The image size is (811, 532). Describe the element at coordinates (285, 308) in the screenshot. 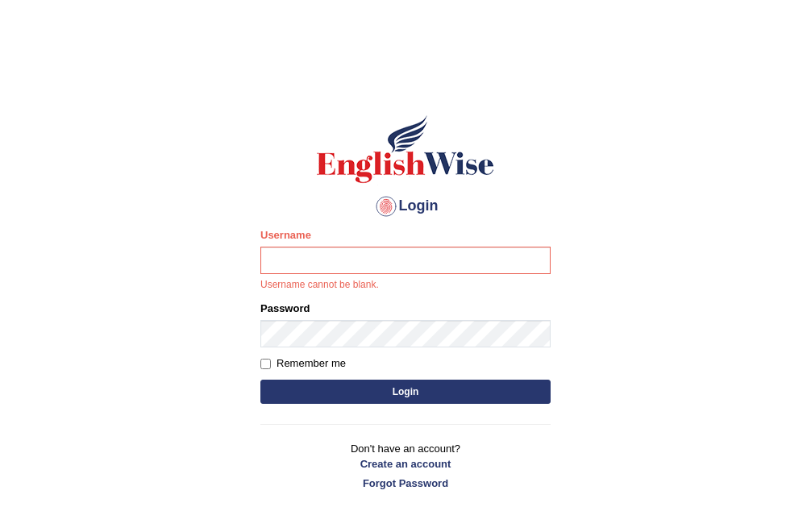

I see `label: Password` at that location.